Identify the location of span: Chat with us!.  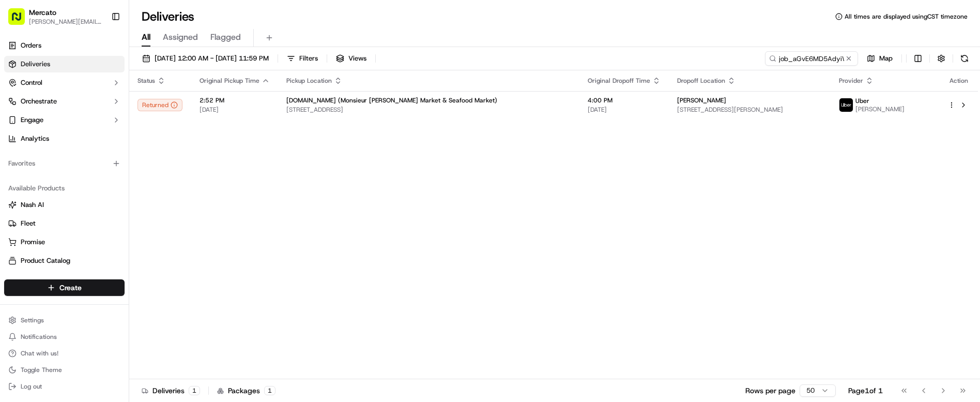
(39, 353).